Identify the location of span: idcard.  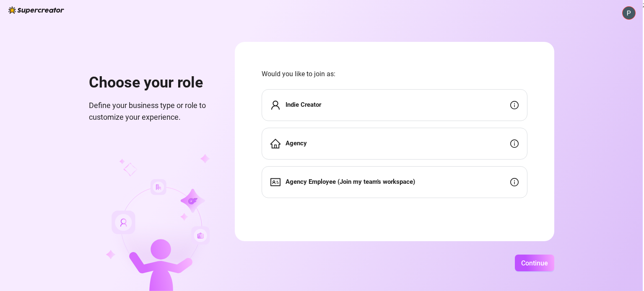
(276, 183).